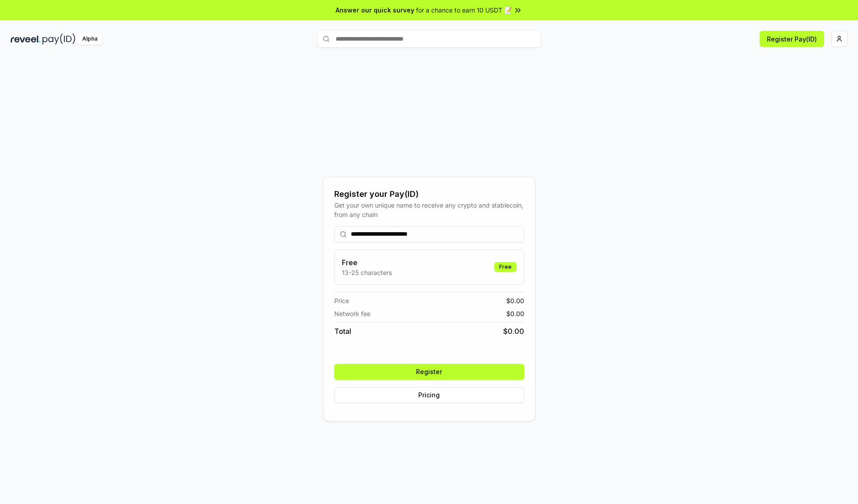 The image size is (858, 504). Describe the element at coordinates (791, 39) in the screenshot. I see `button: Register Pay(ID)` at that location.